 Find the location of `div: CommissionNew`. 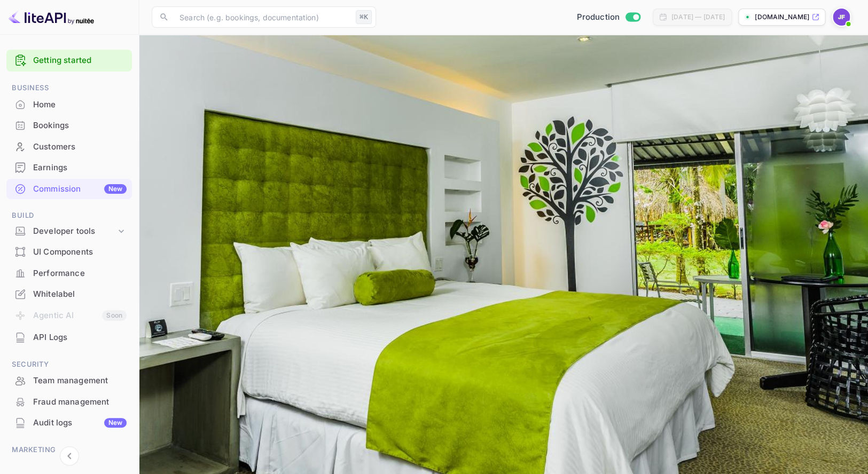

div: CommissionNew is located at coordinates (69, 189).